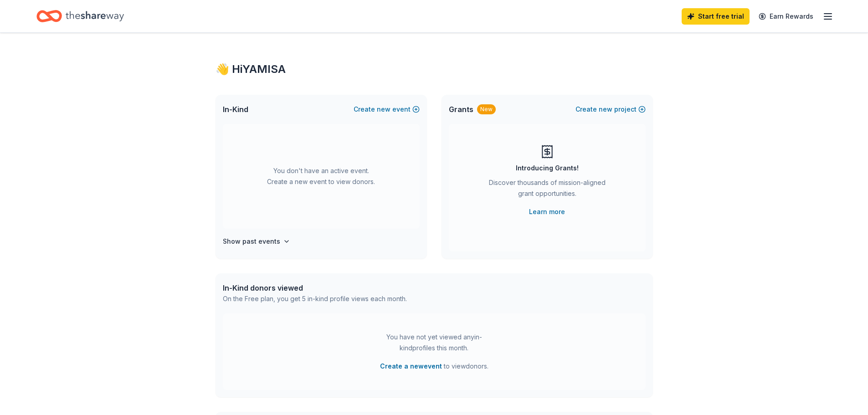  I want to click on a: Start free trial, so click(715, 16).